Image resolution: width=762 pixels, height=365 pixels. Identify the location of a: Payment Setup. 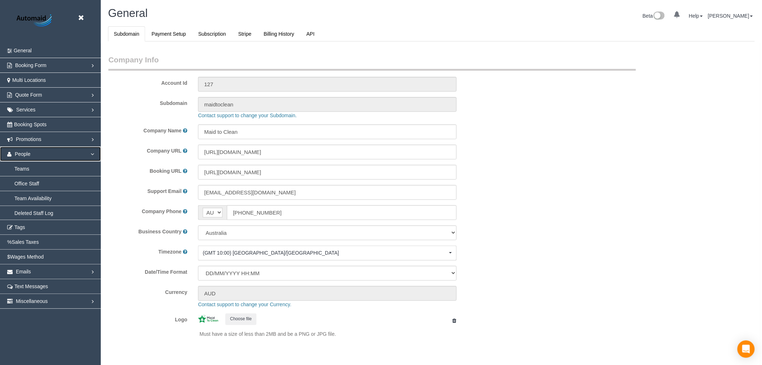
(169, 34).